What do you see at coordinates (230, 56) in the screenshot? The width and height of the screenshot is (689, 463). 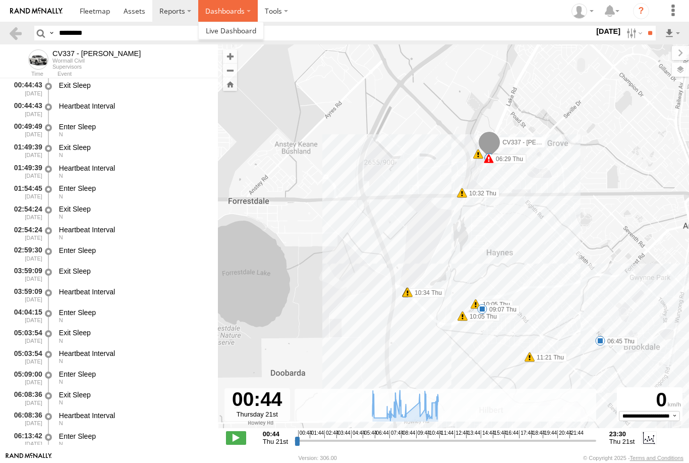 I see `button: Zoom in` at bounding box center [230, 56].